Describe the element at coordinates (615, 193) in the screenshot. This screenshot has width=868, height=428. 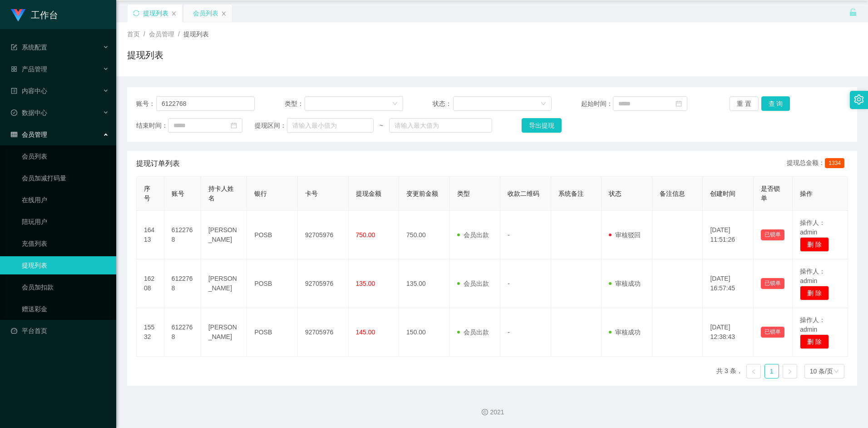
I see `span: 状态` at that location.